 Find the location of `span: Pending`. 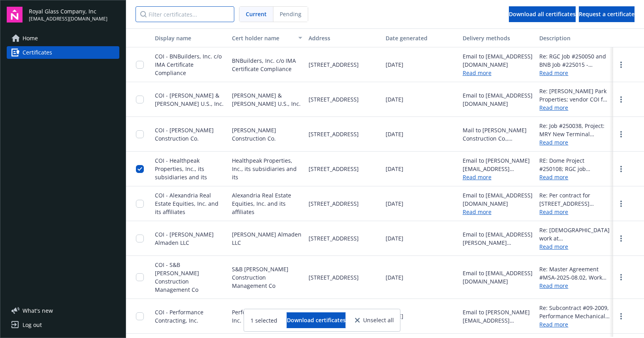

span: Pending is located at coordinates (290, 14).